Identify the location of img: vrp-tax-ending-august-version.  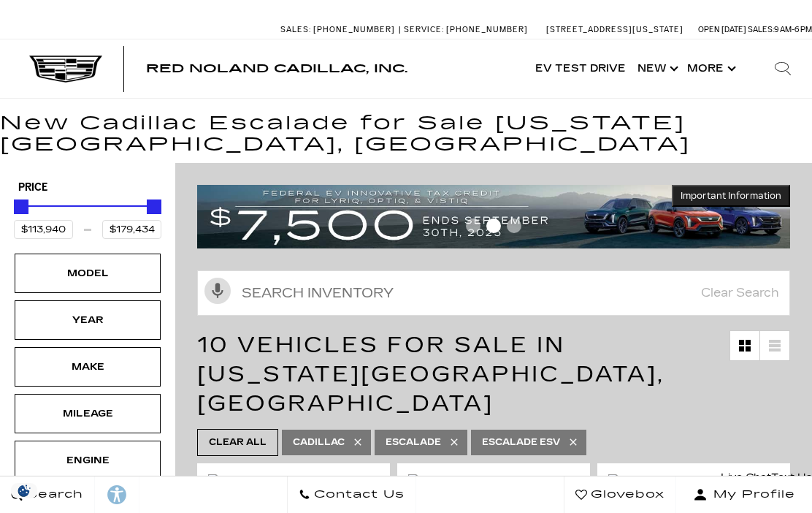
(494, 216).